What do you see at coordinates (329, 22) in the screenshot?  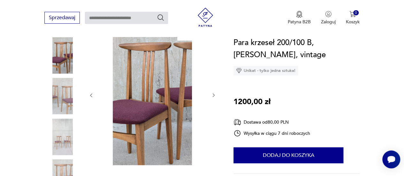 I see `p: Zaloguj` at bounding box center [329, 22].